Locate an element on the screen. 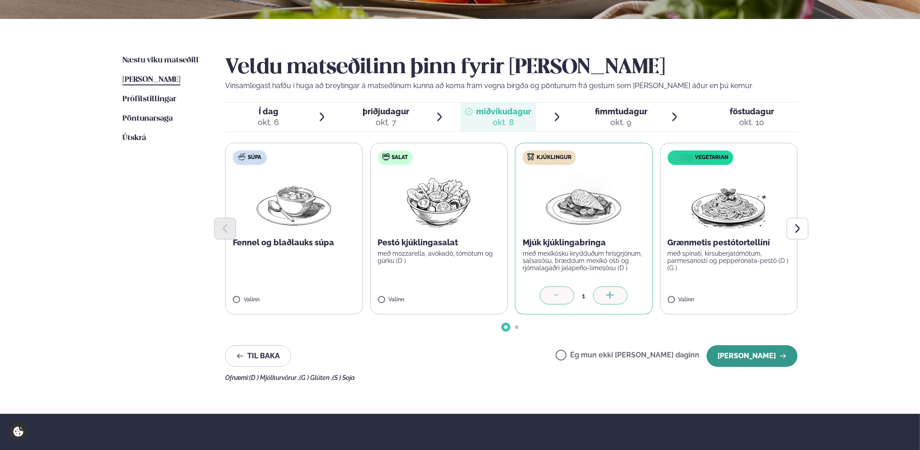  img: salad.svg is located at coordinates (386, 157).